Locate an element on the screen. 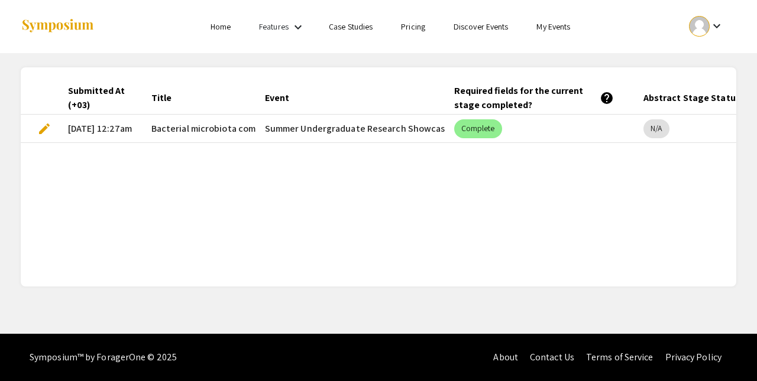  mat-icon: Expand Features list is located at coordinates (298, 27).